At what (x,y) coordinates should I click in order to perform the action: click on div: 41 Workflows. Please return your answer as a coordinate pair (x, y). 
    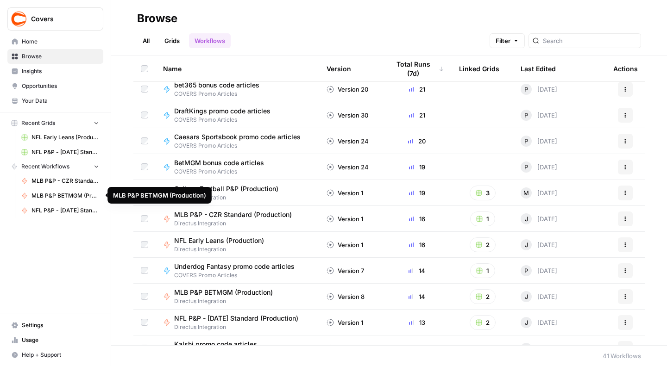
    Looking at the image, I should click on (622, 356).